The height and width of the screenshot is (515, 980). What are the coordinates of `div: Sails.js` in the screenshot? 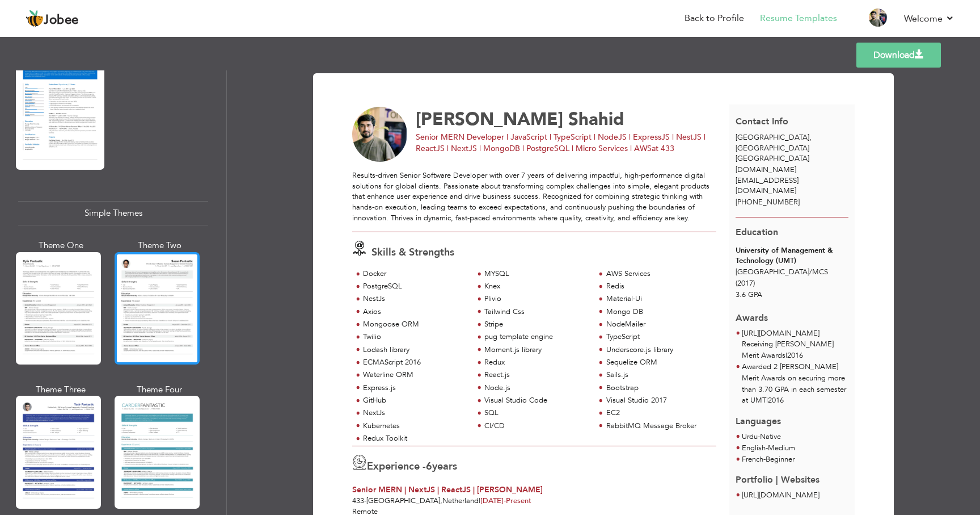 It's located at (658, 374).